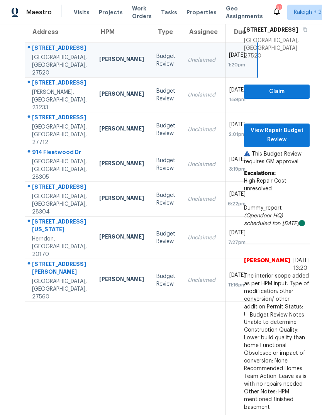 The width and height of the screenshot is (322, 415). What do you see at coordinates (59, 153) in the screenshot?
I see `div: 914 Fleetwood Dr` at bounding box center [59, 153].